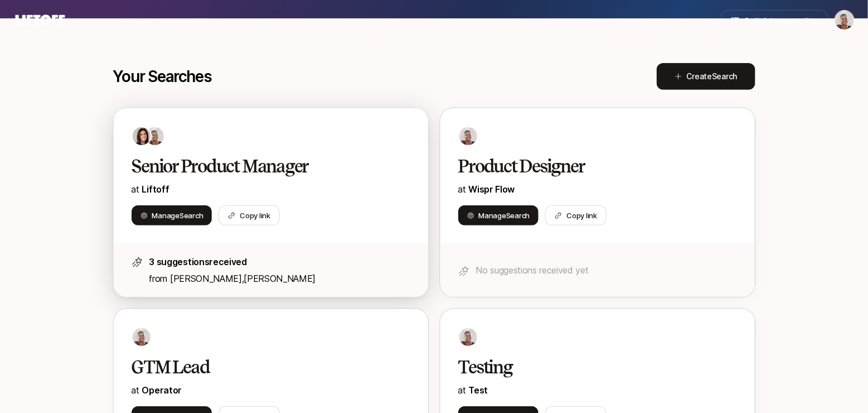  What do you see at coordinates (162, 77) in the screenshot?
I see `p: Your Searches` at bounding box center [162, 77].